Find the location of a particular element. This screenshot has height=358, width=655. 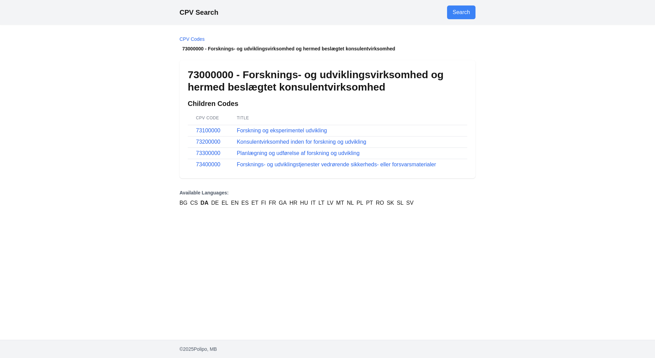

li: 73000000 - Forsknings- og udviklingsvirksomhed og hermed beslægtet konsulentvirksomhed is located at coordinates (327, 49).